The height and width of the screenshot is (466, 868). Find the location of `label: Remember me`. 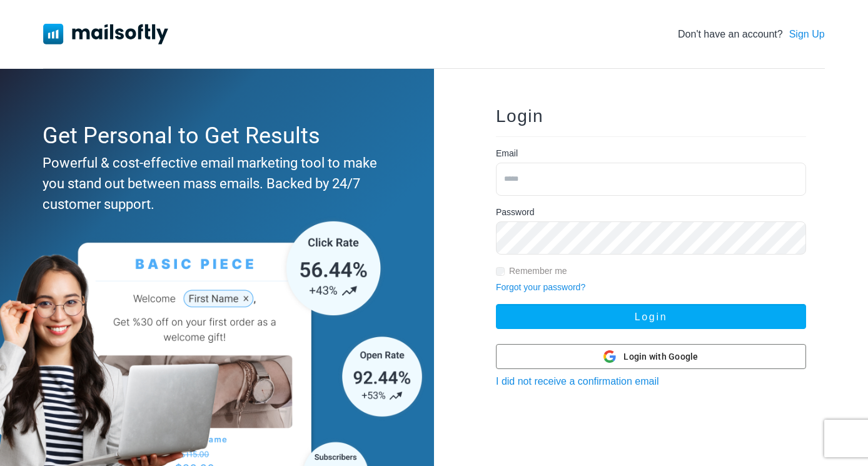

label: Remember me is located at coordinates (538, 271).